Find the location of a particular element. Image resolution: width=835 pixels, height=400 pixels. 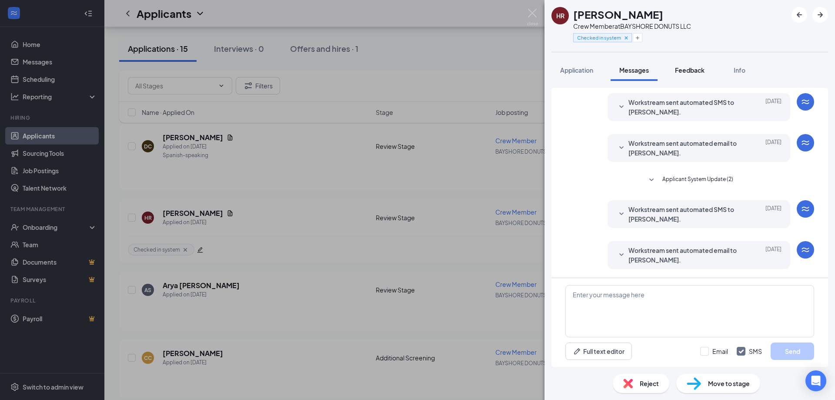

span: Applicant System Update (2) is located at coordinates (697, 180).